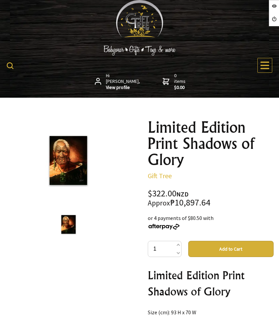  What do you see at coordinates (180, 82) in the screenshot?
I see `span: 0 items` at bounding box center [180, 82].